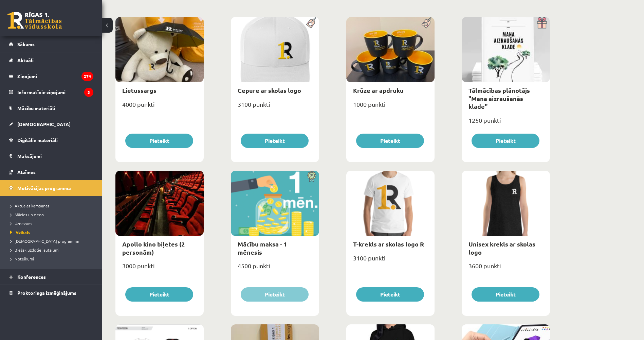 Image resolution: width=644 pixels, height=340 pixels. Describe the element at coordinates (20, 232) in the screenshot. I see `span: Veikals` at that location.